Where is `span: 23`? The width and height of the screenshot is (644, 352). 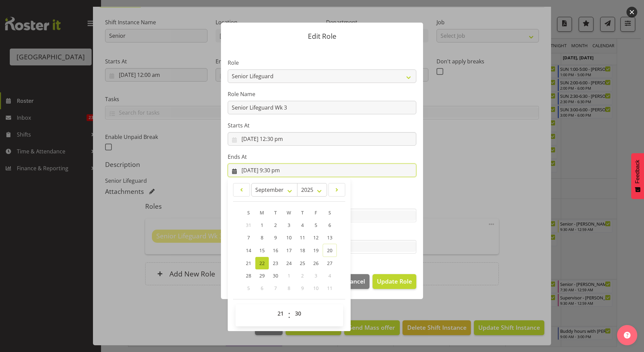
span: 23 is located at coordinates (276, 263).